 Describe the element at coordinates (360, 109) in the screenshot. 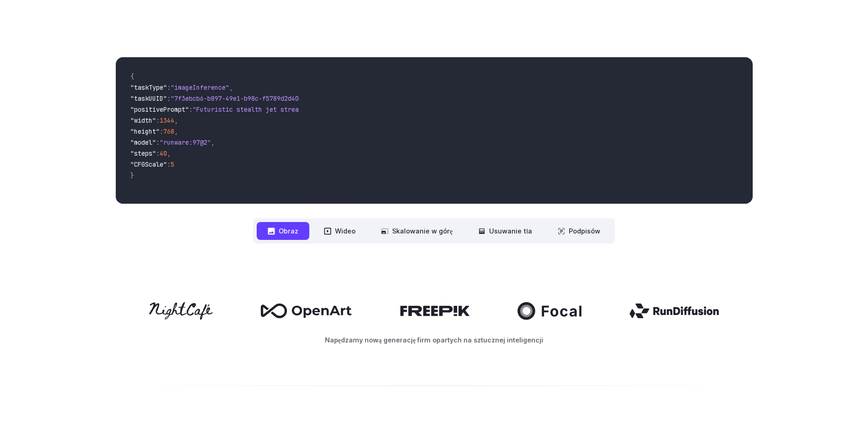

I see `span: "Futuristic stealth jet streaking through a neon-lit cityscape with glowing purple exhaust"` at that location.